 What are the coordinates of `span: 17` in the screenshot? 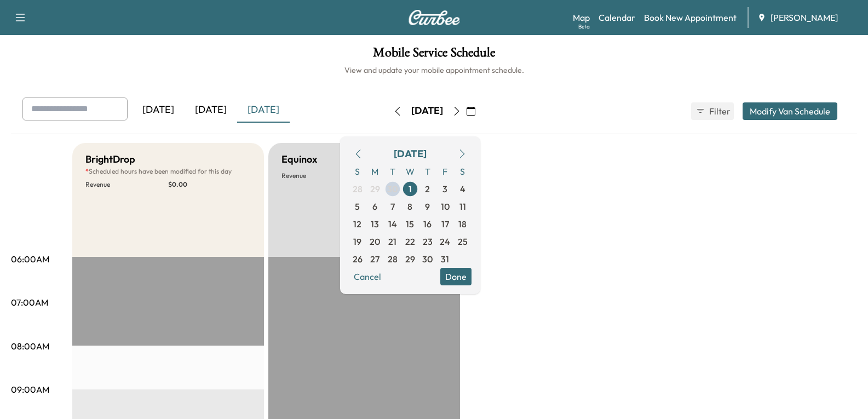 It's located at (445, 224).